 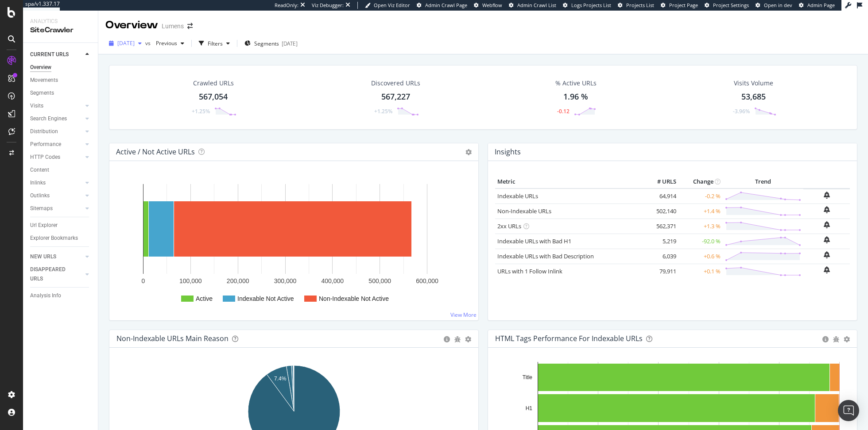 What do you see at coordinates (463, 315) in the screenshot?
I see `a: View More` at bounding box center [463, 315].